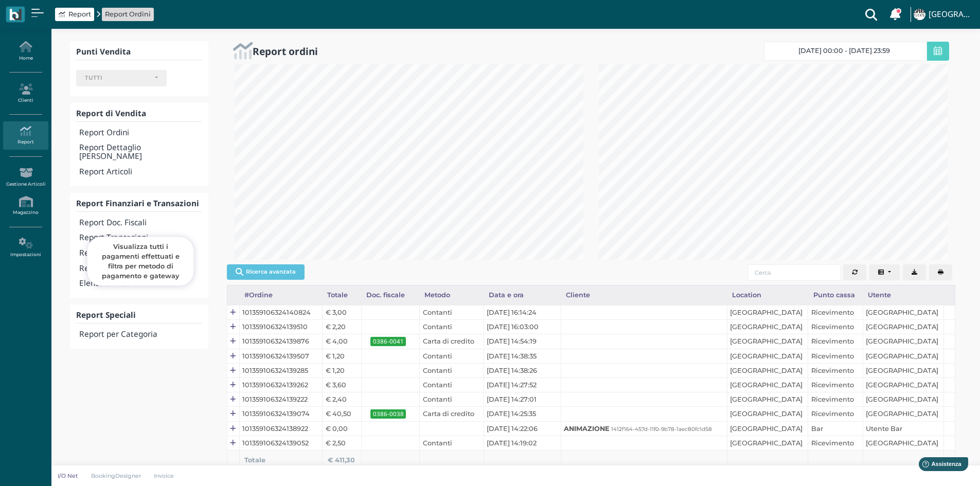  I want to click on td: 101359106324139222, so click(281, 399).